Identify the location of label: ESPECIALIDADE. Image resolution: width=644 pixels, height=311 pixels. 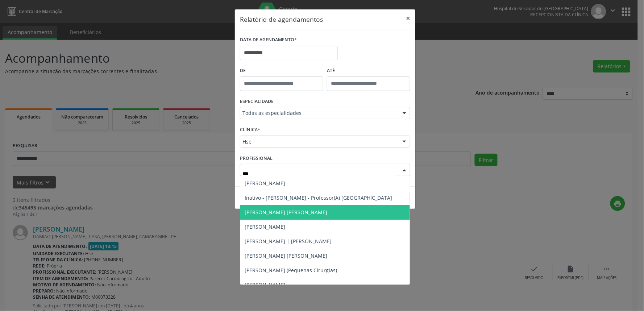
(256, 101).